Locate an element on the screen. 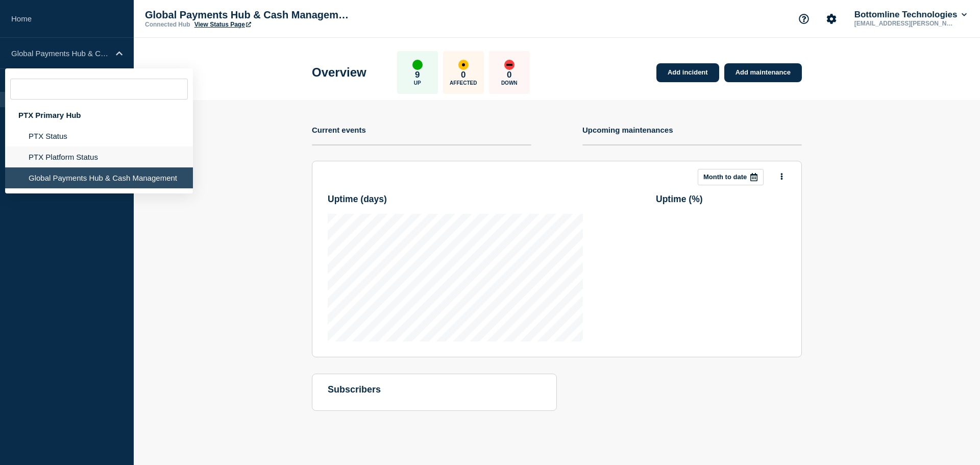  h4: Upcoming maintenances is located at coordinates (628, 129).